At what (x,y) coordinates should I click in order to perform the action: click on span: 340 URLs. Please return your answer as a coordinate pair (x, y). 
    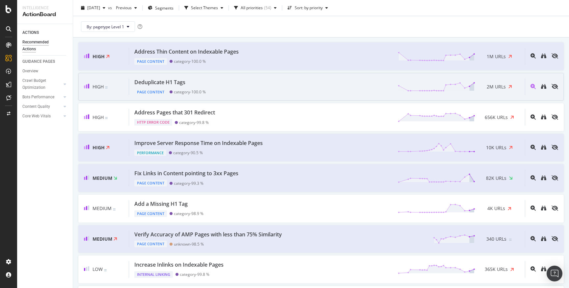
    Looking at the image, I should click on (496, 239).